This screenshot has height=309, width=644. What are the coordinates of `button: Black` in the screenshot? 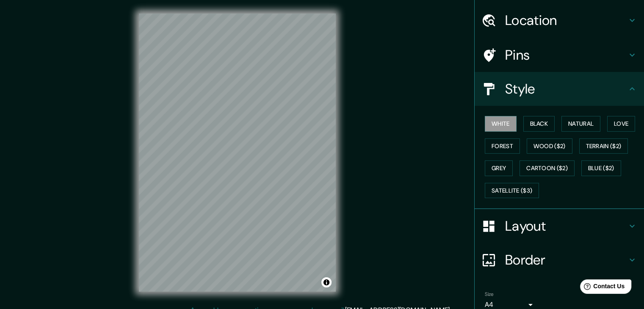 It's located at (539, 123).